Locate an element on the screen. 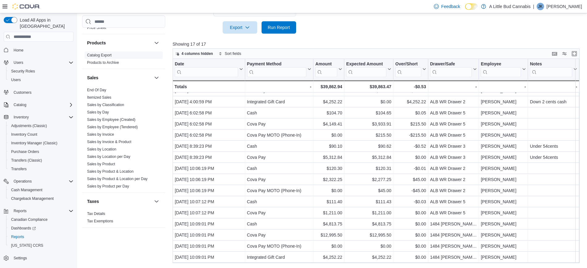 Image resolution: width=587 pixels, height=268 pixels. button: Enter fullscreen is located at coordinates (574, 54).